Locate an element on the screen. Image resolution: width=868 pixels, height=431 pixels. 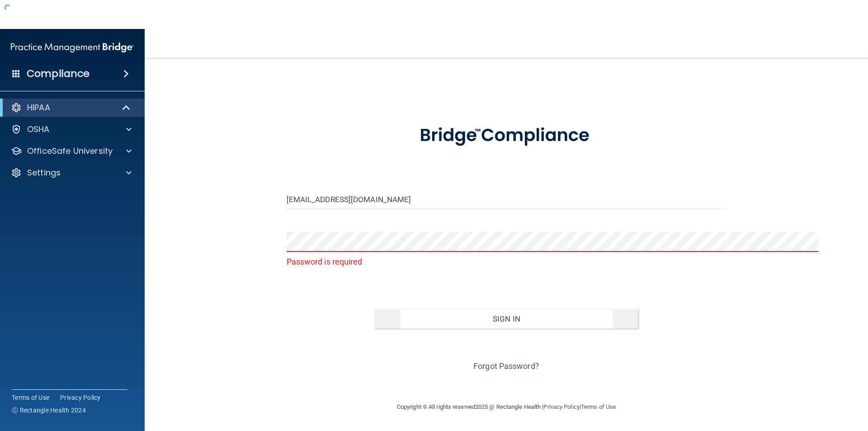
a: Settings is located at coordinates (71, 173).